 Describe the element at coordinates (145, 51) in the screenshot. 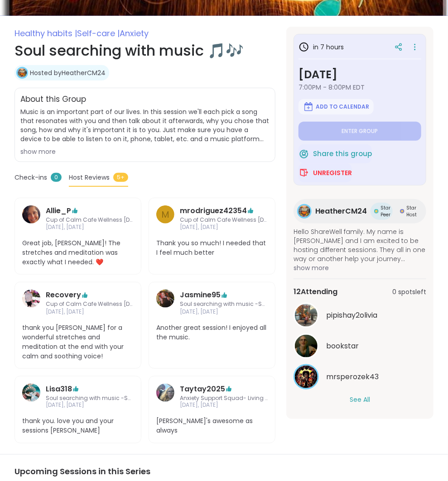

I see `h1: Soul searching with music 🎵🎶` at that location.